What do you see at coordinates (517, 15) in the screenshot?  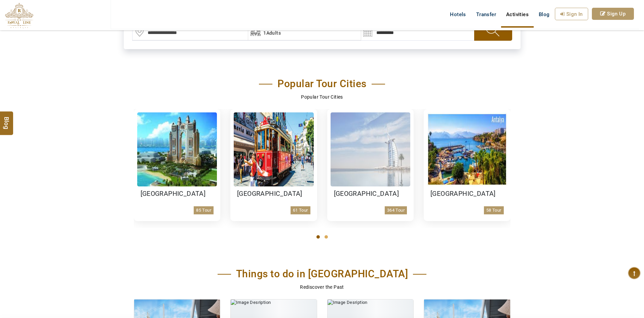 I see `a: Activities` at bounding box center [517, 15].